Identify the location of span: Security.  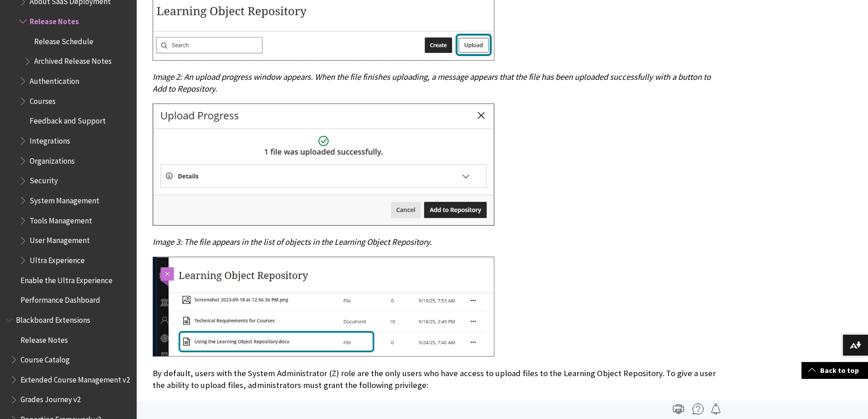
(44, 179).